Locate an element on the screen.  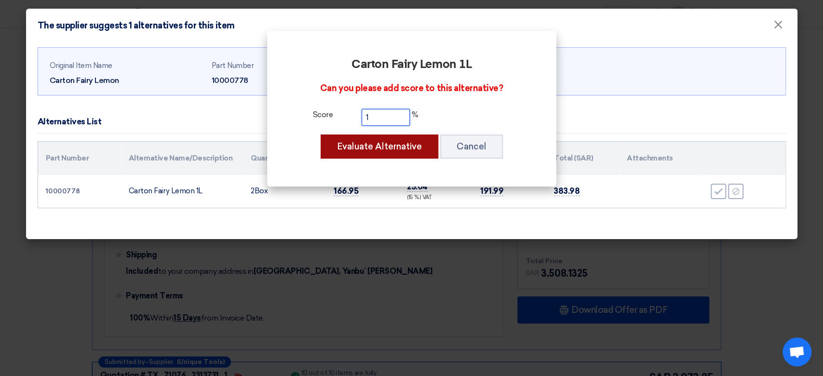
label: Score is located at coordinates (323, 116).